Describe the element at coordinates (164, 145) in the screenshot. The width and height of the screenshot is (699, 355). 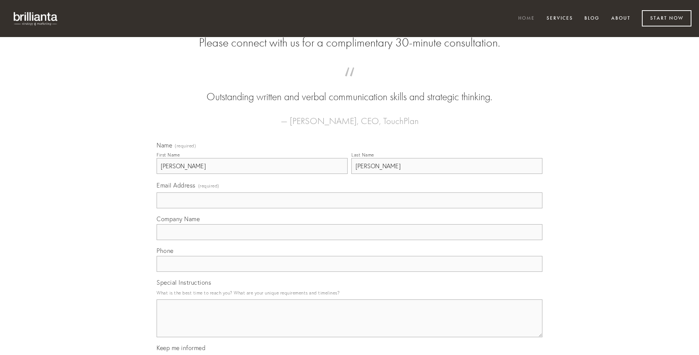
I see `span: Name` at that location.